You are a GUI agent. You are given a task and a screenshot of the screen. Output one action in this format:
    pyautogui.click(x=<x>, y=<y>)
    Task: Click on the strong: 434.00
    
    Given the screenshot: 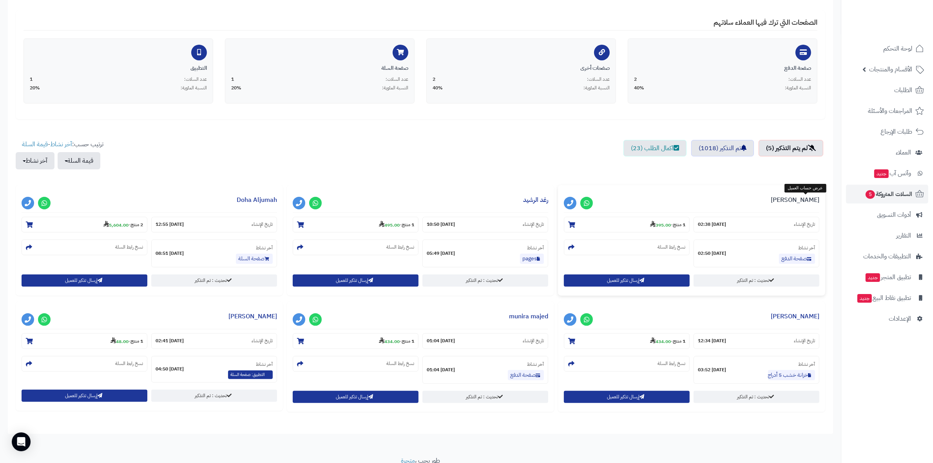 What is the action you would take?
    pyautogui.click(x=389, y=341)
    